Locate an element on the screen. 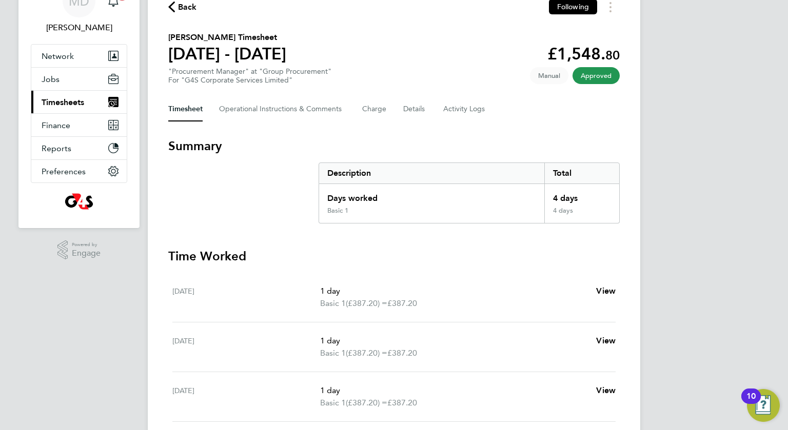 The width and height of the screenshot is (788, 430). span: Following is located at coordinates (573, 7).